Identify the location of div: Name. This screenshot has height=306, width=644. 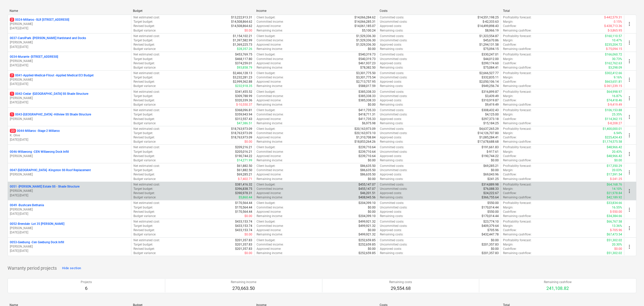
(69, 11).